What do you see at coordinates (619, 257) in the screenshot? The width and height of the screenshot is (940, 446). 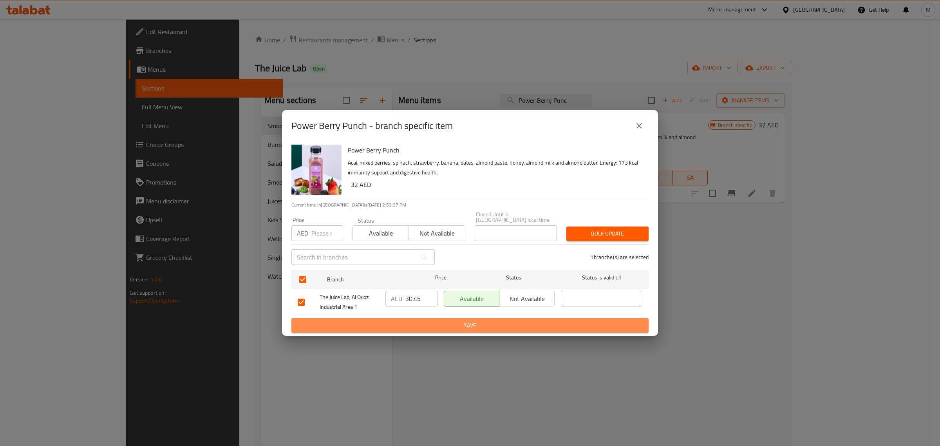 I see `p: 1 branche(s) are selected` at bounding box center [619, 257].